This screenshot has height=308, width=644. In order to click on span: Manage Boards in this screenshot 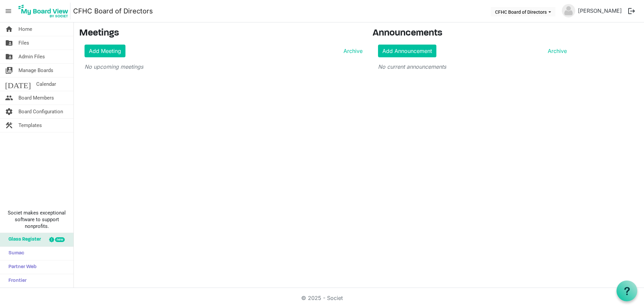, I will do `click(35, 70)`.